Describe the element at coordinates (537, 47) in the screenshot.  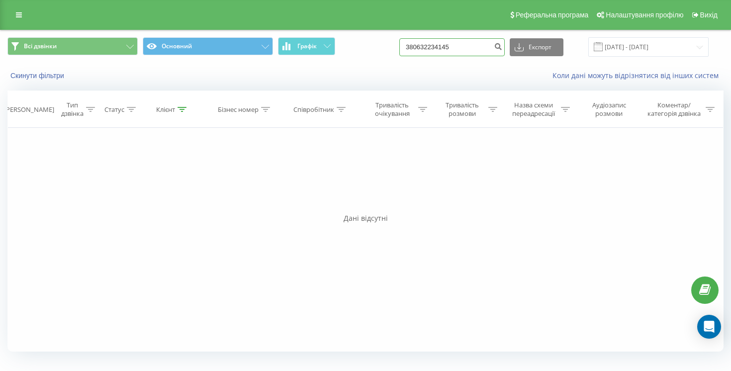
I see `button: Експорт` at that location.